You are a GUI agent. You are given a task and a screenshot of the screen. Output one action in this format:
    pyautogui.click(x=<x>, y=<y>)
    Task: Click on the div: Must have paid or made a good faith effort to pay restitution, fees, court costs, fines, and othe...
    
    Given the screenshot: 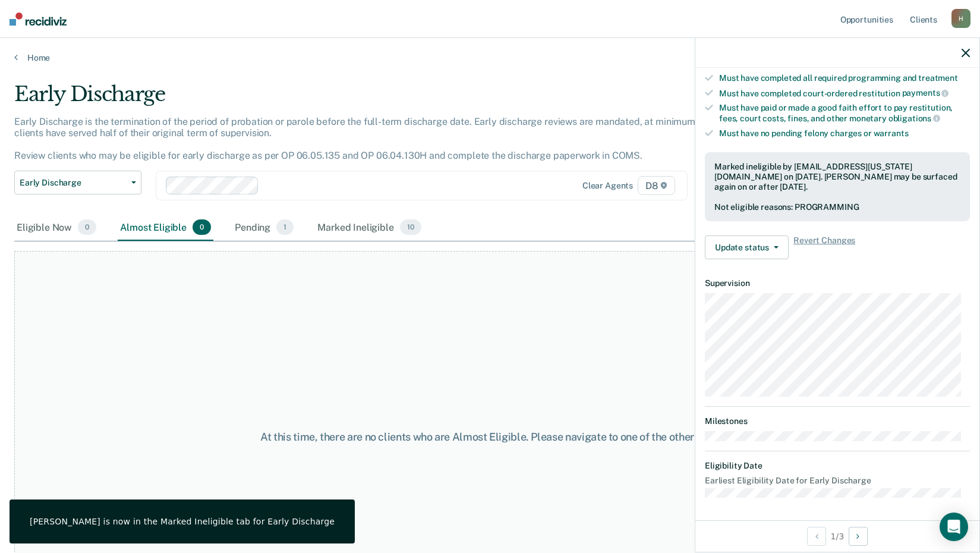 What is the action you would take?
    pyautogui.click(x=844, y=113)
    